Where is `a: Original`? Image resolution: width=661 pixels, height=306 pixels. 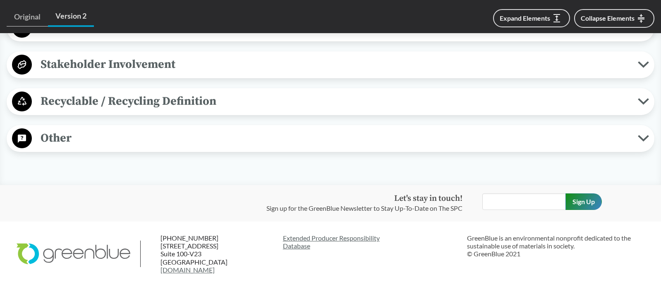 a: Original is located at coordinates (27, 17).